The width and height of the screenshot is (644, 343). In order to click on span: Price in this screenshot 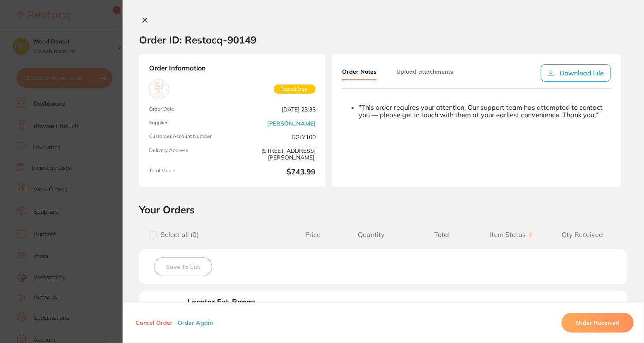, I will do `click(313, 234)`.